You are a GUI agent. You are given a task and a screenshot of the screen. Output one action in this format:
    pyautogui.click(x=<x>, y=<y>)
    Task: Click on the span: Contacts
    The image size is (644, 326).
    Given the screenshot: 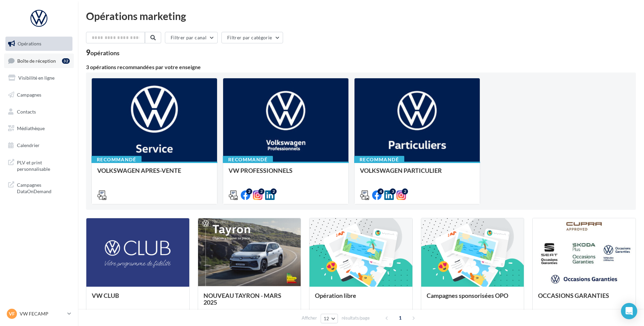 What is the action you would take?
    pyautogui.click(x=27, y=111)
    